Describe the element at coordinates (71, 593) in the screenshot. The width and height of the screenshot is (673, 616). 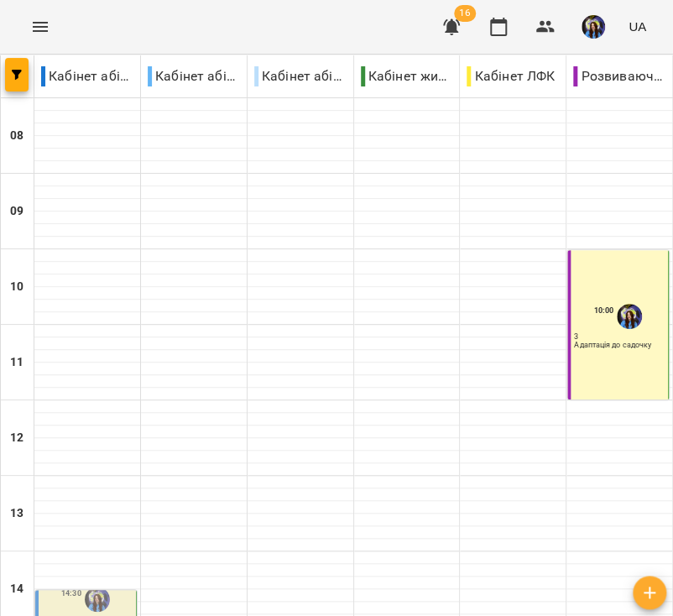
I see `label: 14:30` at that location.